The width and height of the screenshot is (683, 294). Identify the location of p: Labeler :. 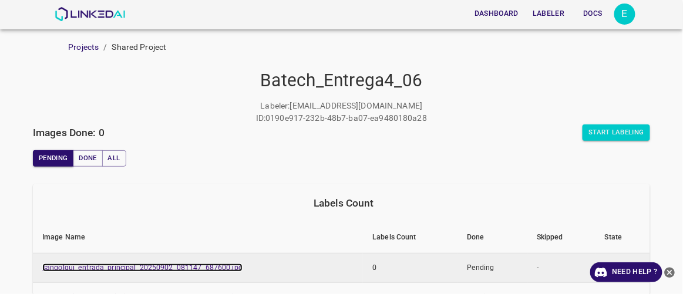
(275, 106).